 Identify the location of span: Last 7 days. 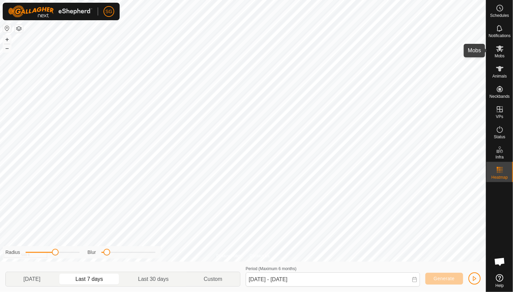
(89, 279).